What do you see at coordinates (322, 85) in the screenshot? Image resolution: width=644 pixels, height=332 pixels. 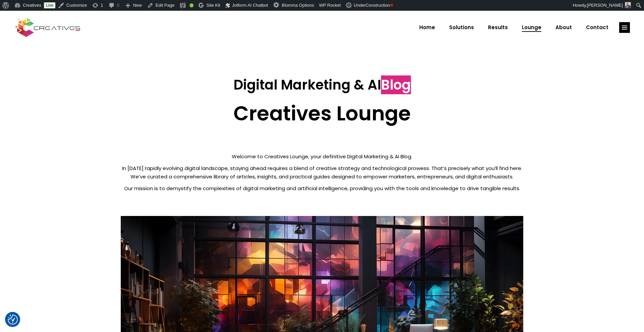 I see `h3: Digital Marketing & AI` at bounding box center [322, 85].